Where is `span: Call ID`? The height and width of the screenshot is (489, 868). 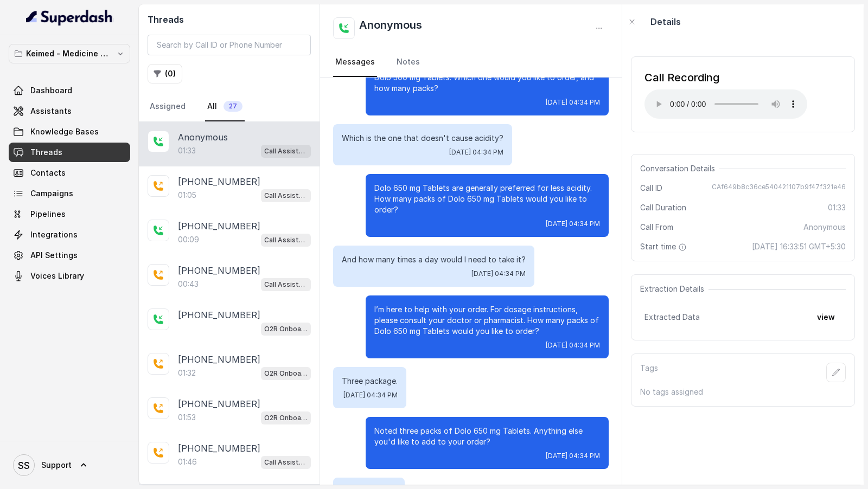 span: Call ID is located at coordinates (651, 188).